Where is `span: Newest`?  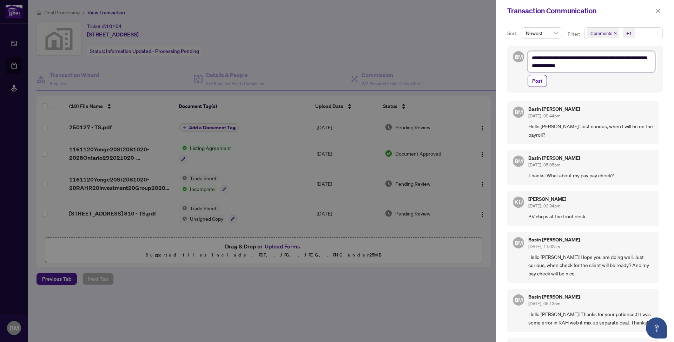 span: Newest is located at coordinates (541, 33).